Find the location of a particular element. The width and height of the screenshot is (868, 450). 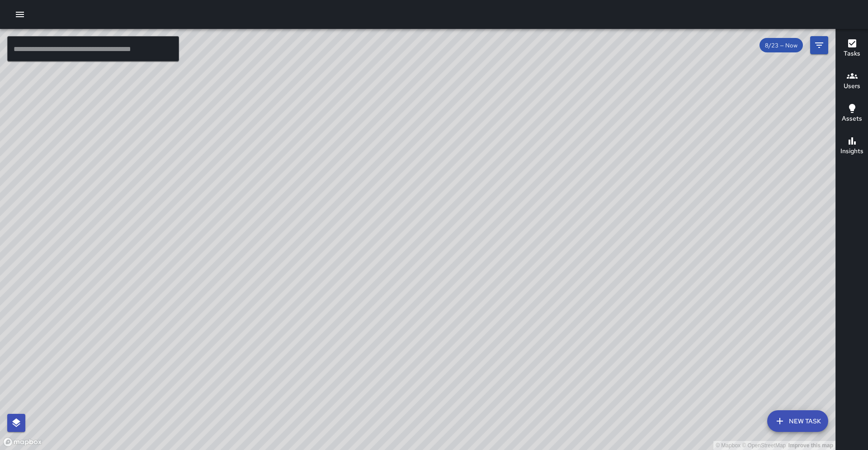

h6: Tasks is located at coordinates (852, 53).